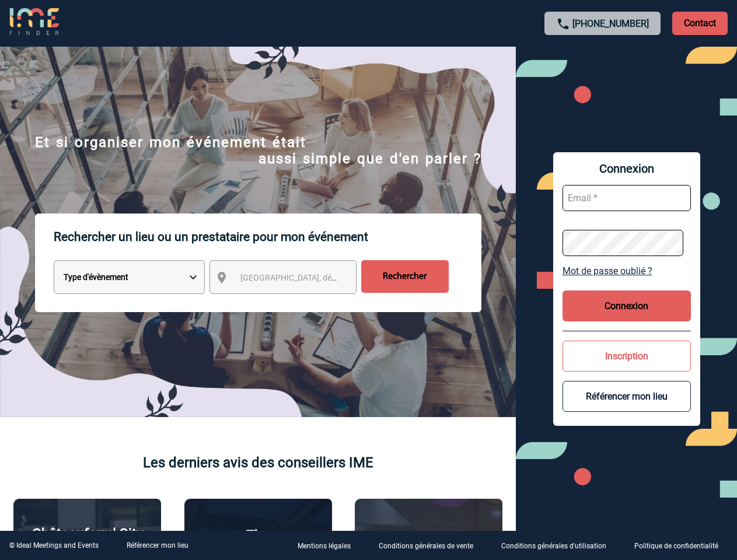  Describe the element at coordinates (676, 546) in the screenshot. I see `p: Politique de confidentialité` at that location.